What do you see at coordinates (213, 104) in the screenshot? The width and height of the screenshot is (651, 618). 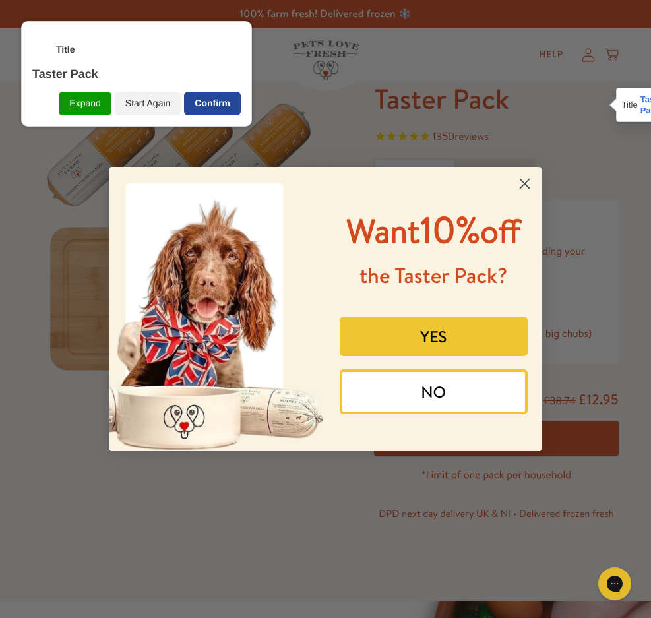 I see `div: Confirm` at bounding box center [213, 104].